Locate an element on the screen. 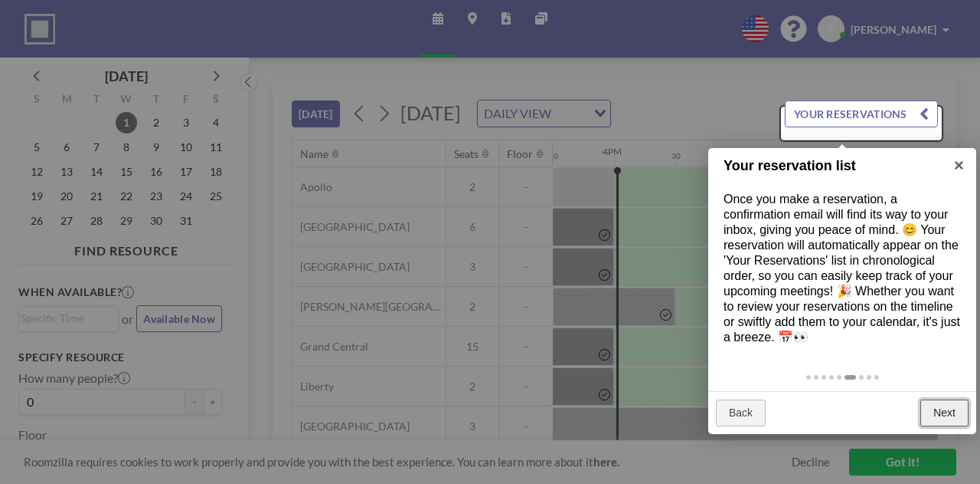 The image size is (980, 484). h1: Your reservation list is located at coordinates (830, 166).